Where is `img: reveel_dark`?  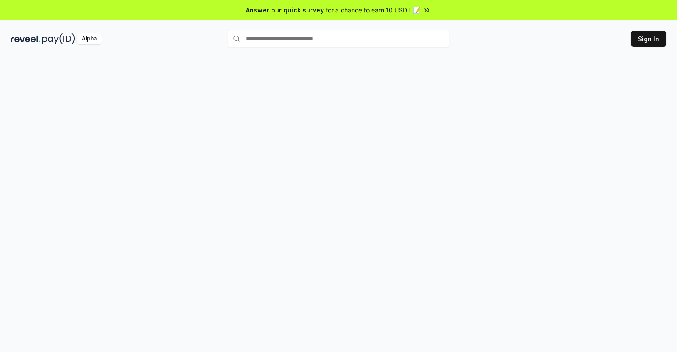 img: reveel_dark is located at coordinates (25, 39).